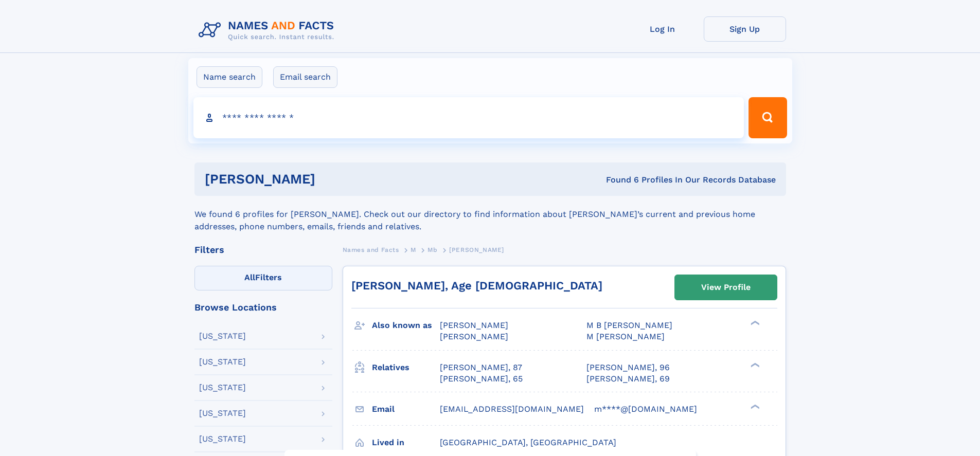 This screenshot has height=456, width=980. I want to click on span: Mb, so click(432, 250).